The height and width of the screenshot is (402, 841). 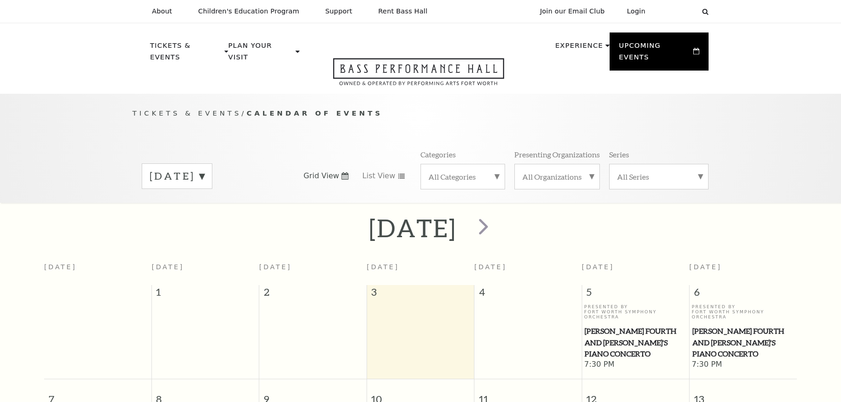 I want to click on p: Upcoming Events, so click(x=655, y=54).